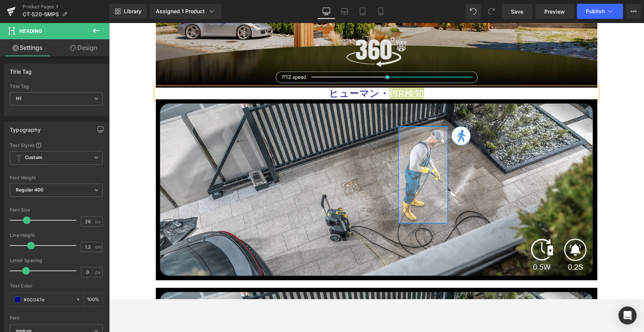 This screenshot has height=332, width=644. What do you see at coordinates (56, 236) in the screenshot?
I see `div: Line Height` at bounding box center [56, 236].